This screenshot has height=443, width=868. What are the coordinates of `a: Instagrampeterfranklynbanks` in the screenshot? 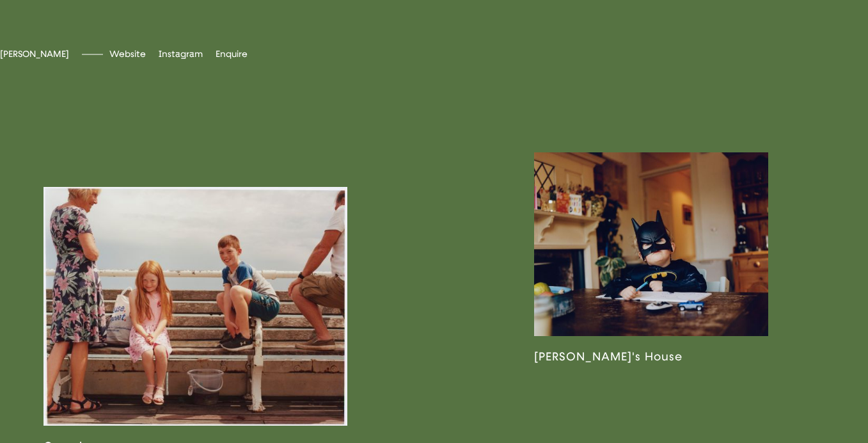 It's located at (181, 54).